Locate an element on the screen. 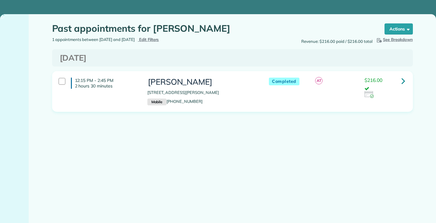  span: $216.00 is located at coordinates (374, 80).